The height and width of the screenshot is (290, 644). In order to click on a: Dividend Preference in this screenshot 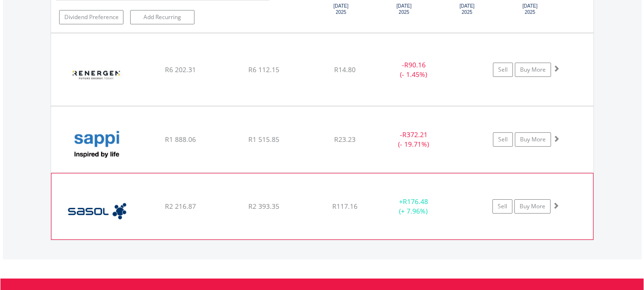, I will do `click(91, 17)`.